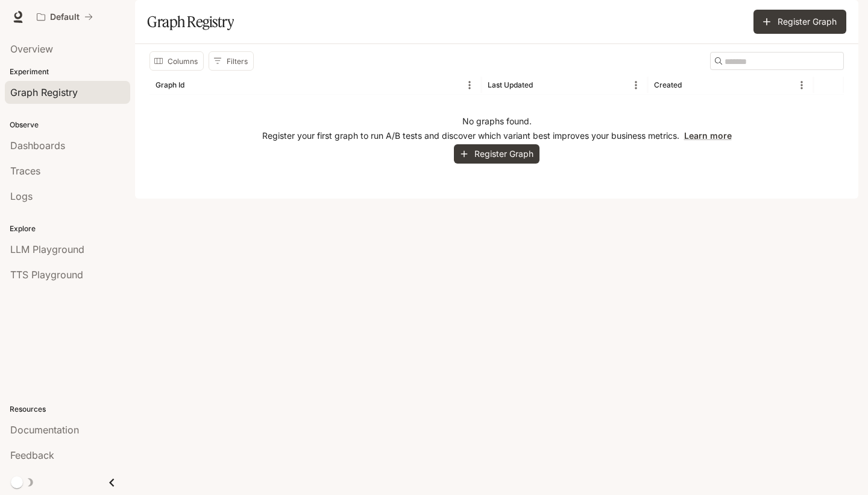 Image resolution: width=868 pixels, height=495 pixels. What do you see at coordinates (170, 84) in the screenshot?
I see `div: Graph Id` at bounding box center [170, 84].